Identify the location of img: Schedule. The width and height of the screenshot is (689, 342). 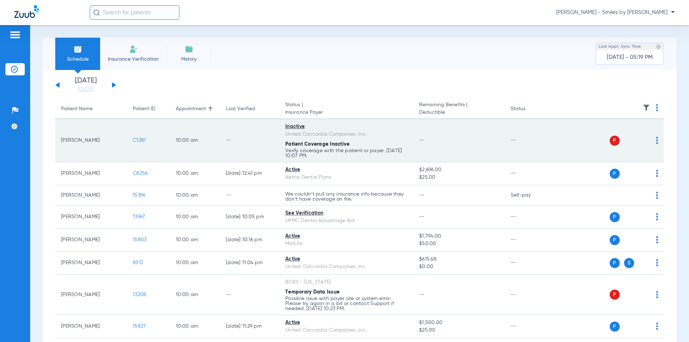
(78, 49).